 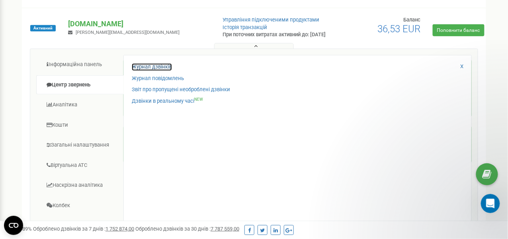 What do you see at coordinates (158, 79) in the screenshot?
I see `a: Журнал повідомлень` at bounding box center [158, 79].